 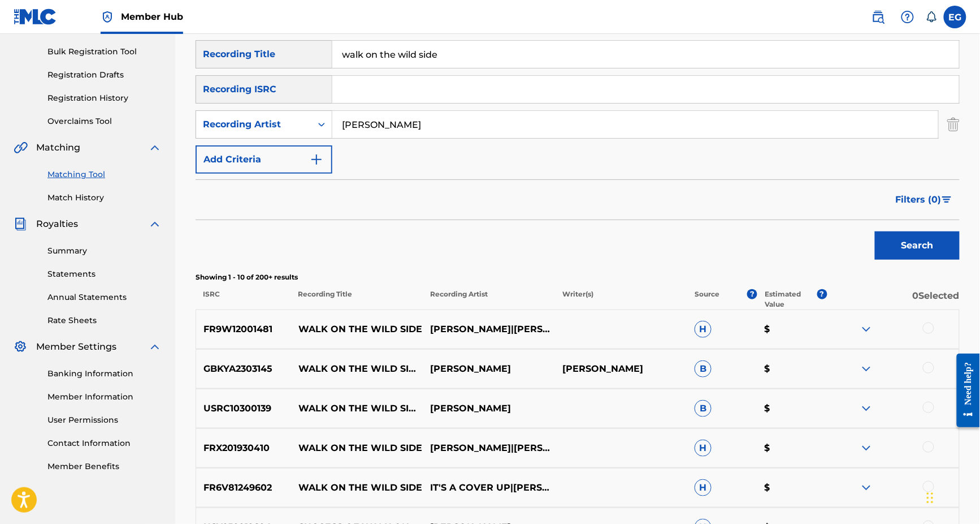 What do you see at coordinates (264, 159) in the screenshot?
I see `button: Add Criteria` at bounding box center [264, 159].